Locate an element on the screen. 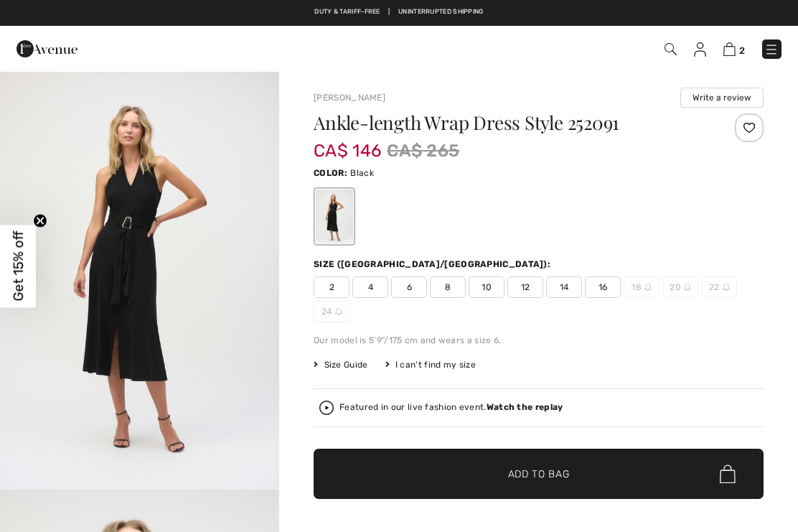 The width and height of the screenshot is (798, 532). span: 6 is located at coordinates (409, 287).